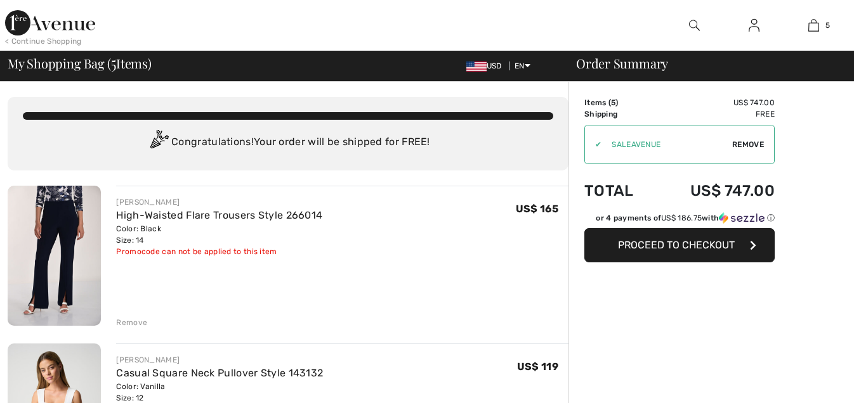  What do you see at coordinates (288, 143) in the screenshot?
I see `div: Congratulations! Your order will be shipped for FREE!` at bounding box center [288, 143].